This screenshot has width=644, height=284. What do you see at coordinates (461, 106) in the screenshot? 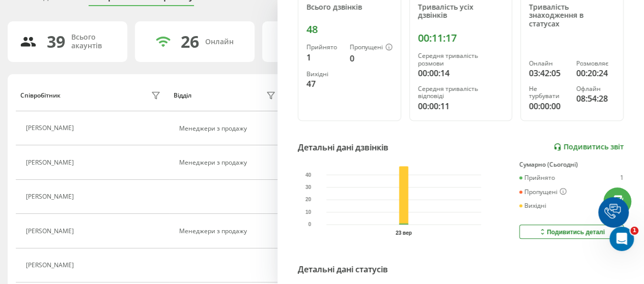
I see `div: 00:00:11` at bounding box center [461, 106].